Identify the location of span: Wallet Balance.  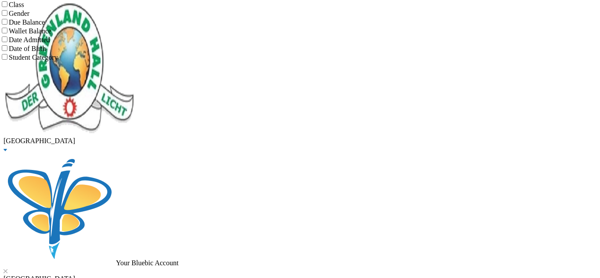
(30, 31).